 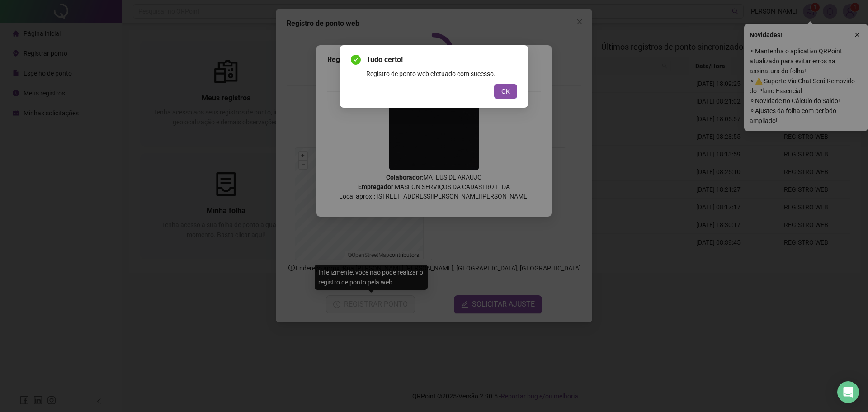 I want to click on div: Open Intercom Messenger, so click(x=848, y=392).